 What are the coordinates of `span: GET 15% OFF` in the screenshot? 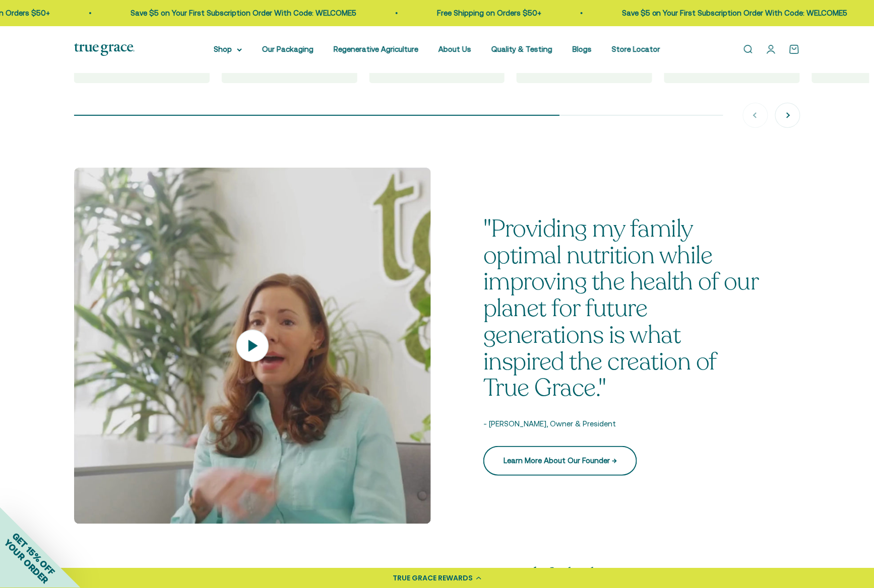 It's located at (33, 554).